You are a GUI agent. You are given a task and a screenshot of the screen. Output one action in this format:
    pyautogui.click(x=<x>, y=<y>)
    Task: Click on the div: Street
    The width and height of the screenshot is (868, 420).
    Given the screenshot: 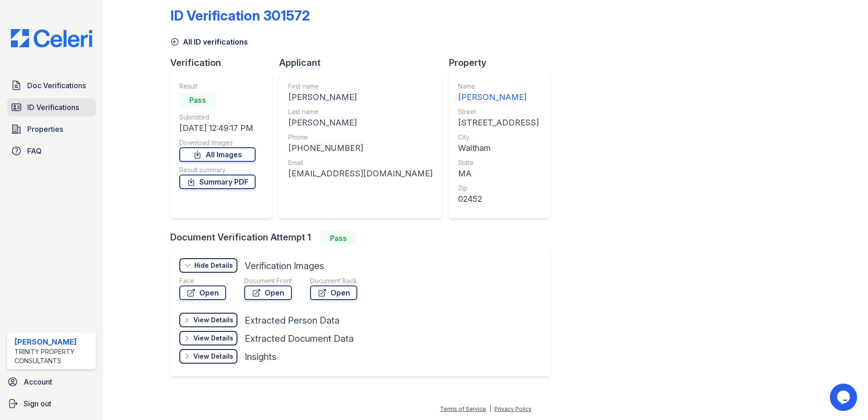 What is the action you would take?
    pyautogui.click(x=499, y=112)
    